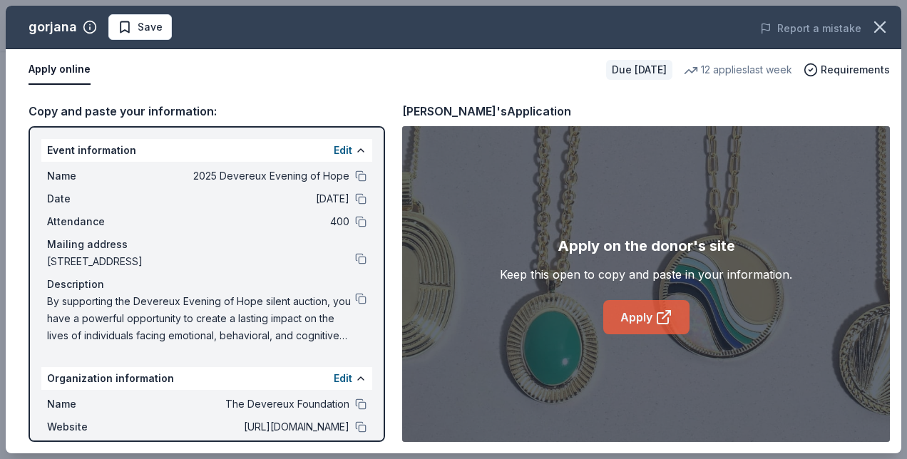 This screenshot has height=459, width=907. I want to click on button: Save, so click(140, 27).